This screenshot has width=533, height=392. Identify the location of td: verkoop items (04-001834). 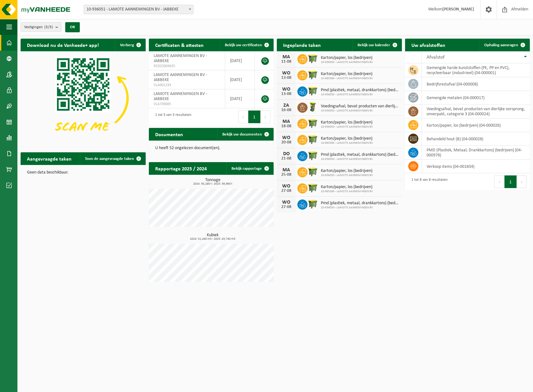
(476, 166).